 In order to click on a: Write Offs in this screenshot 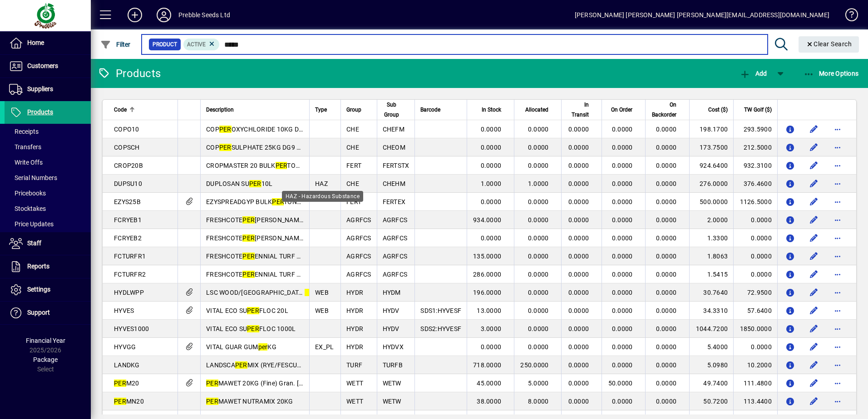, I will do `click(47, 163)`.